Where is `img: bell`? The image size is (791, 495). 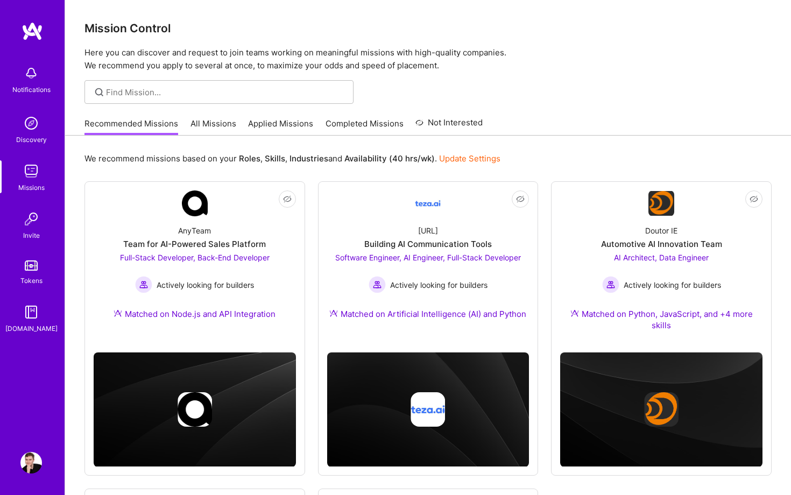
img: bell is located at coordinates (31, 73).